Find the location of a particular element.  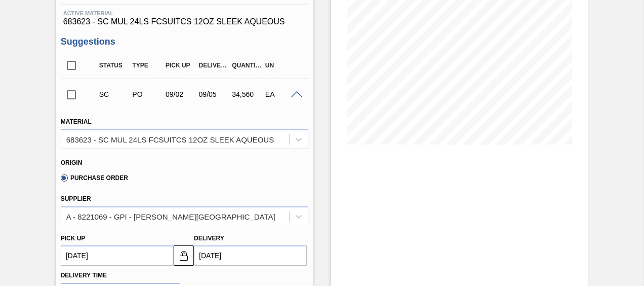

div: 34,560 is located at coordinates (247, 94).